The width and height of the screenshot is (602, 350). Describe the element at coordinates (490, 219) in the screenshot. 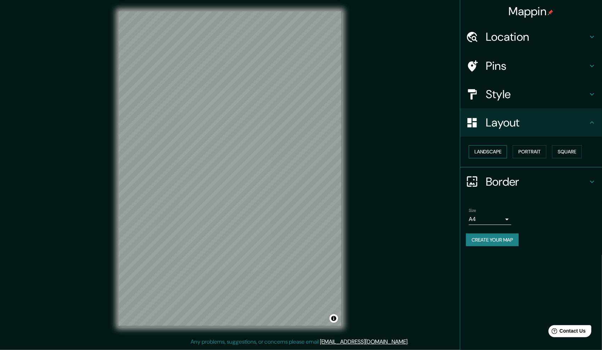

I see `div: A4` at that location.